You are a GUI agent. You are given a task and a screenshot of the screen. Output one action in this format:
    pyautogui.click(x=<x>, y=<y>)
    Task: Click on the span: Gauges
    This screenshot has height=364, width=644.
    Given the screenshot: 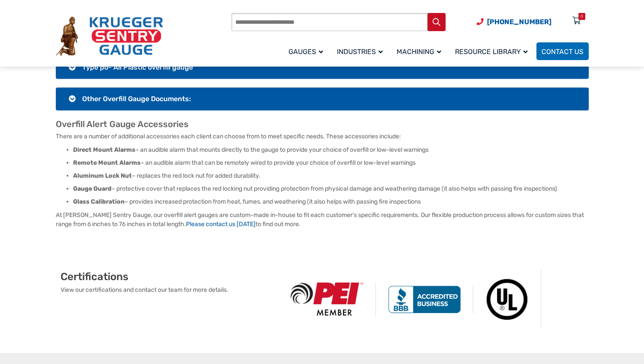 What is the action you would take?
    pyautogui.click(x=306, y=51)
    